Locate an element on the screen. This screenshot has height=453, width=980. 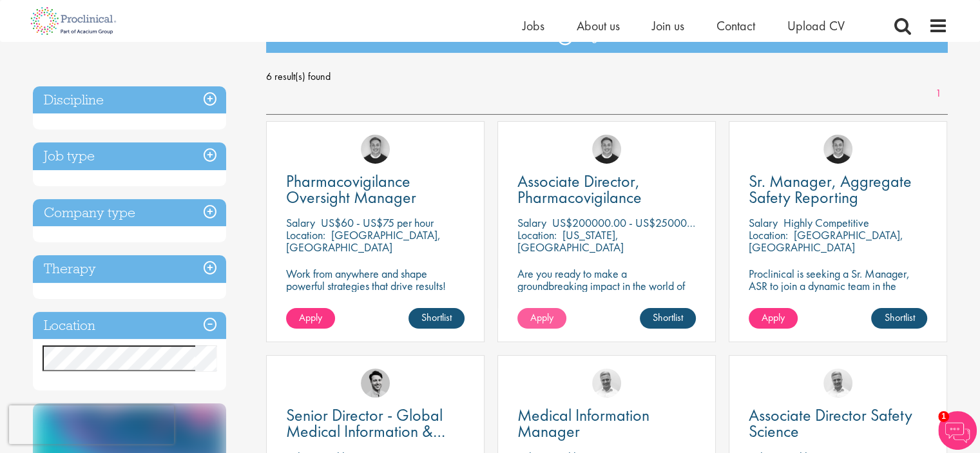
h3: Location is located at coordinates (129, 326).